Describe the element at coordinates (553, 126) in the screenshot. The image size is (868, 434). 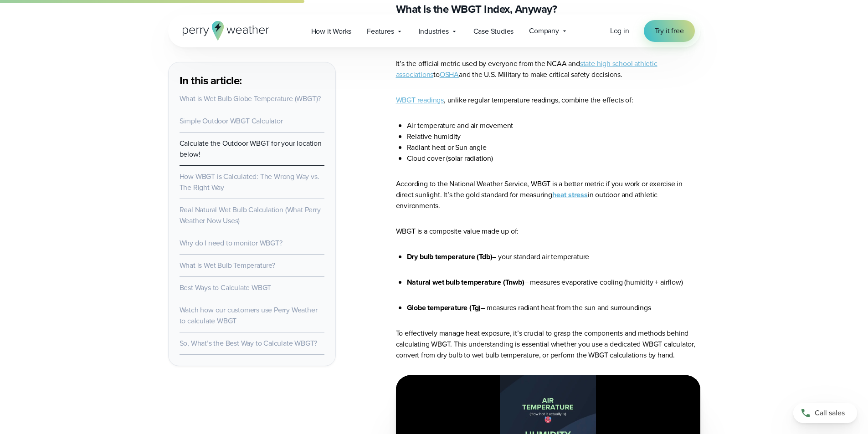
I see `li: Air temperature and air movement` at that location.